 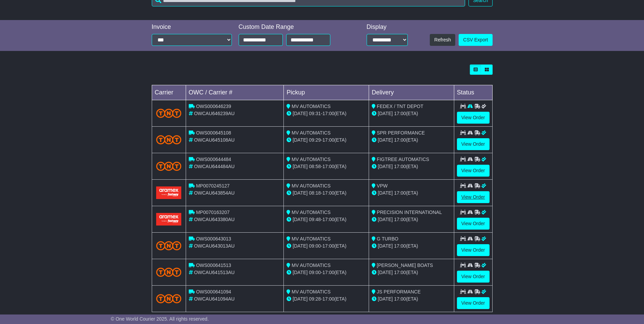 I want to click on span: OWS000641513, so click(x=214, y=265).